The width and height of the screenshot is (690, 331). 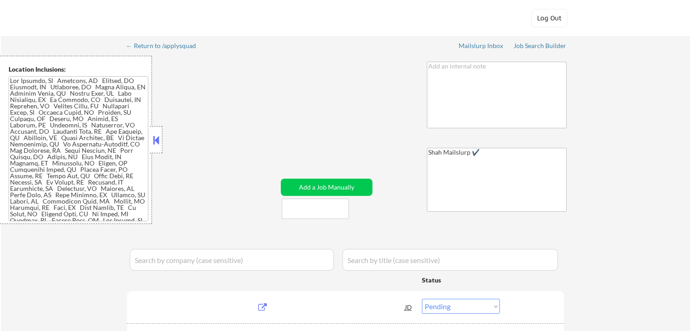 What do you see at coordinates (540, 47) in the screenshot?
I see `a: Job Search Builder` at bounding box center [540, 47].